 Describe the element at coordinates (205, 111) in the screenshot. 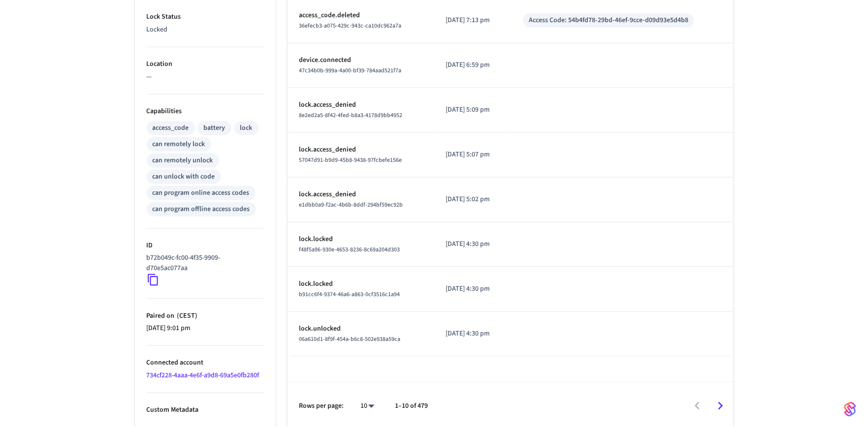

I see `p: Capabilities` at that location.